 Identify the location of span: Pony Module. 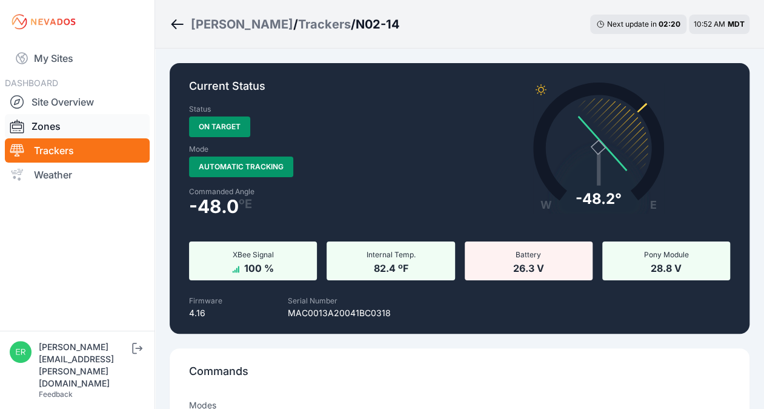
(666, 254).